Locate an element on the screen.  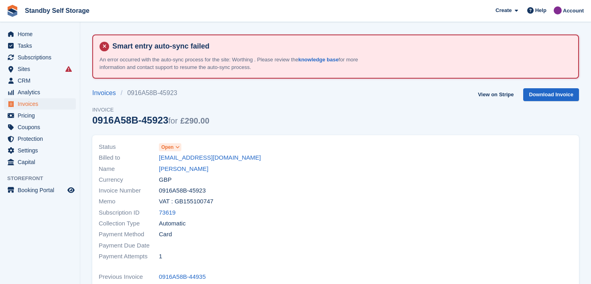
span: GBP is located at coordinates (165, 180).